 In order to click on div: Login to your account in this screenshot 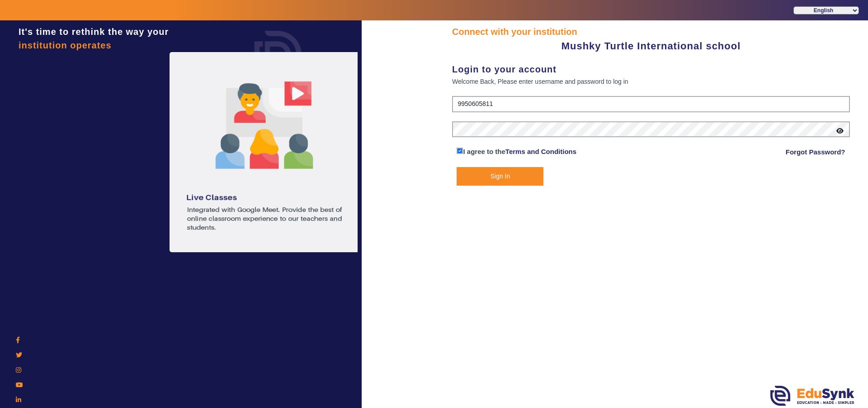, I will do `click(651, 69)`.